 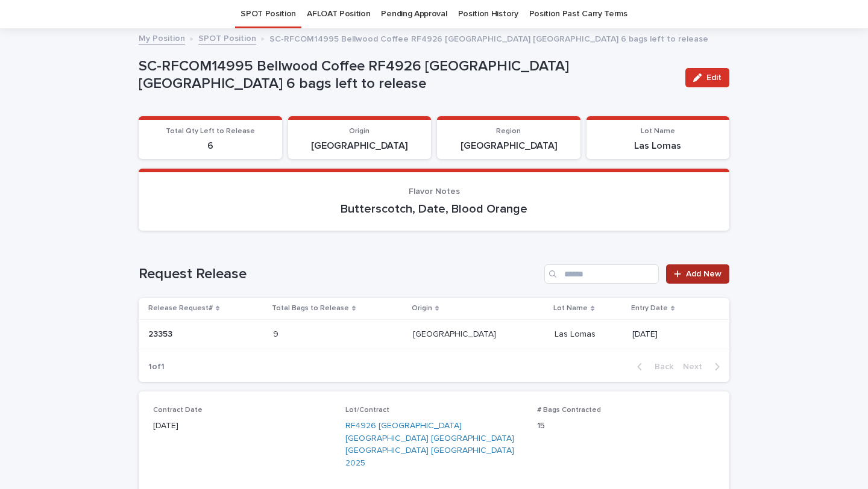 What do you see at coordinates (602, 275) in the screenshot?
I see `input: Search` at bounding box center [602, 275].